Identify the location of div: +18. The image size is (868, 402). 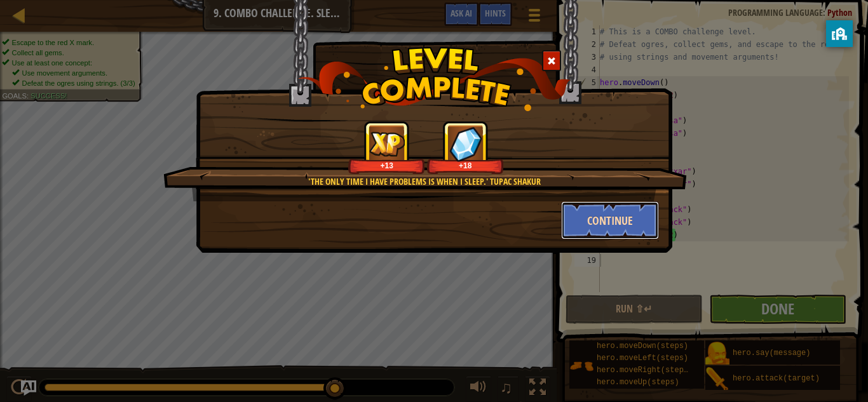
(465, 165).